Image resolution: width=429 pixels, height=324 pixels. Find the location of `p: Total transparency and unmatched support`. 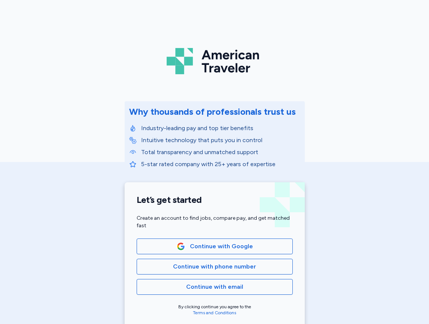

p: Total transparency and unmatched support is located at coordinates (221, 152).